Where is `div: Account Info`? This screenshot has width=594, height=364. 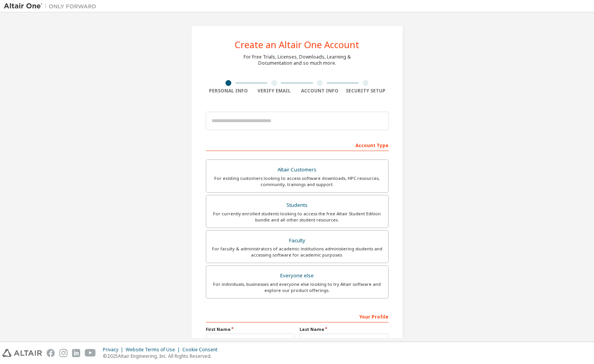 div: Account Info is located at coordinates (320, 91).